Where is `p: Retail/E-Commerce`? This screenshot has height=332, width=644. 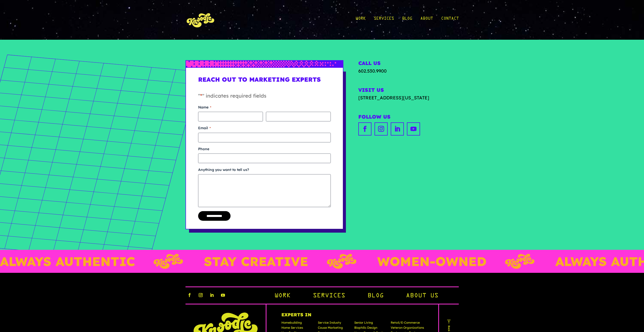
p: Retail/E-Commerce is located at coordinates (407, 323).